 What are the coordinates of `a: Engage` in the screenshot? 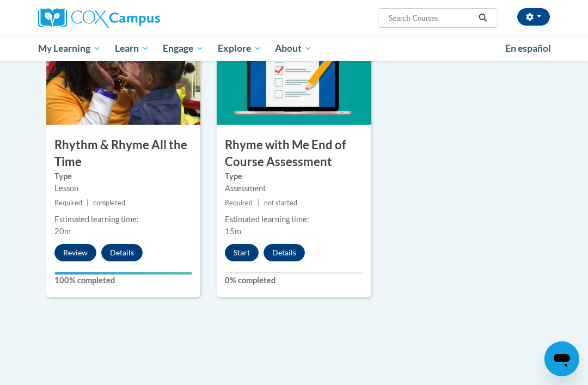 It's located at (183, 48).